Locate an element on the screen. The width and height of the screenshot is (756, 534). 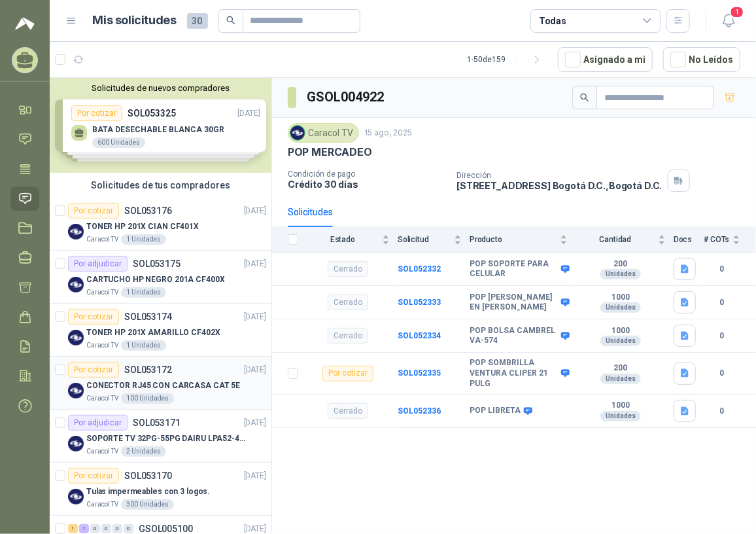
p: Dirección is located at coordinates (559, 175).